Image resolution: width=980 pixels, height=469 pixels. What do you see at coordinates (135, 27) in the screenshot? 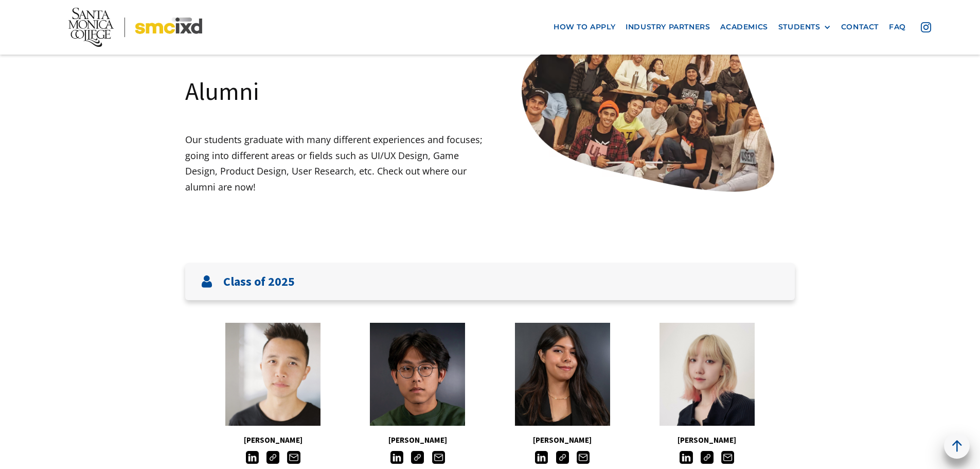
I see `img: Santa Monica College - SMC IxD logo` at bounding box center [135, 27].